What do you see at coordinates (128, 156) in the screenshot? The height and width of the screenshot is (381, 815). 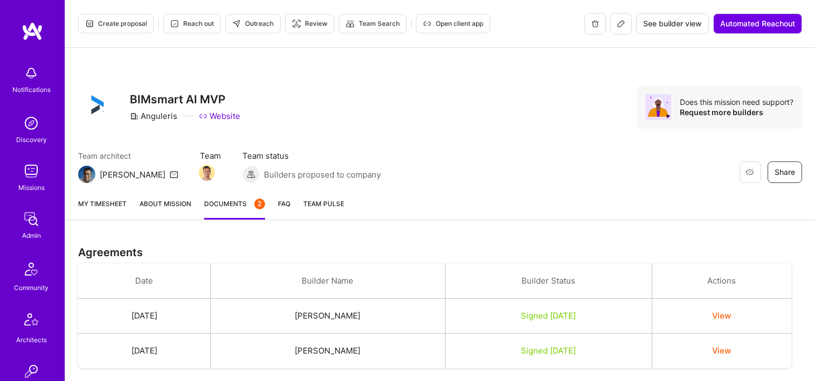 I see `span: Team architect` at bounding box center [128, 156].